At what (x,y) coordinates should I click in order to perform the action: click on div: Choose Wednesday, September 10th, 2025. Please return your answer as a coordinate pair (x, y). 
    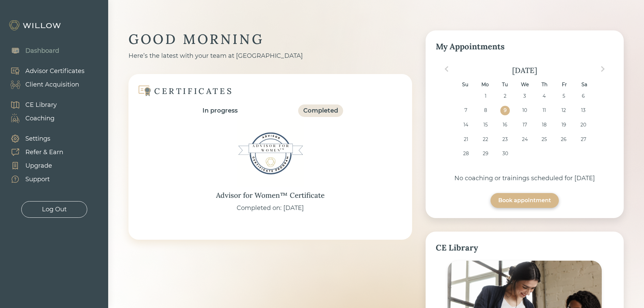
    Looking at the image, I should click on (524, 110).